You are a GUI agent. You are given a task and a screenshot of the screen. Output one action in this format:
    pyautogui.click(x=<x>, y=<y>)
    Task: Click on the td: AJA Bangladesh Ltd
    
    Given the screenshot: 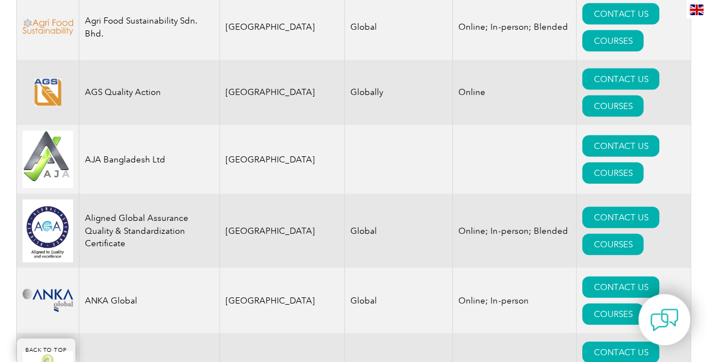 What is the action you would take?
    pyautogui.click(x=149, y=160)
    